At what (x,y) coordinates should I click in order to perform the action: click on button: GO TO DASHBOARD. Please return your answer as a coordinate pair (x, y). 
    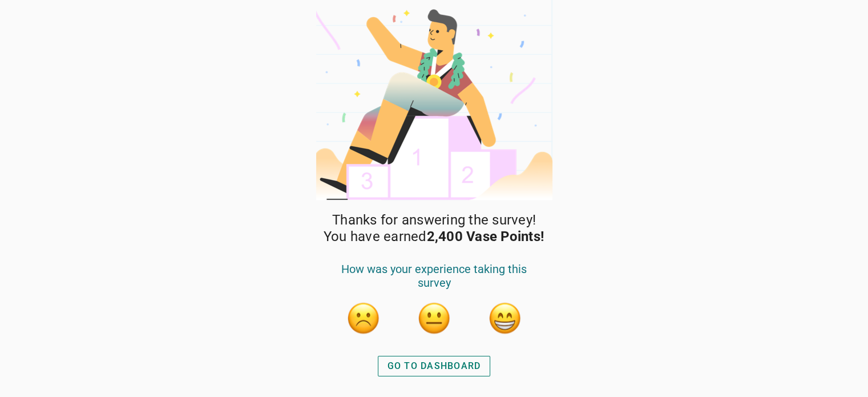
    Looking at the image, I should click on (434, 366).